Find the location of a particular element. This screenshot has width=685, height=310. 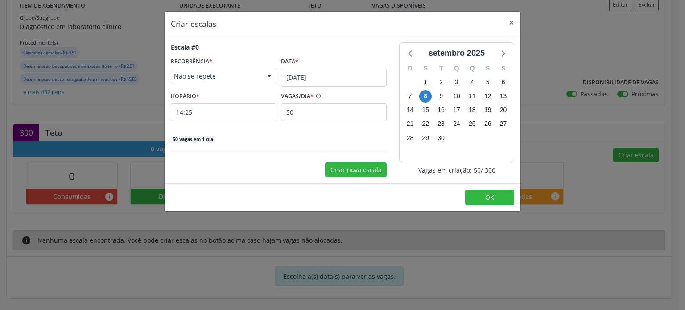

span: domingo, 28 de setembro de 2025 is located at coordinates (410, 138).